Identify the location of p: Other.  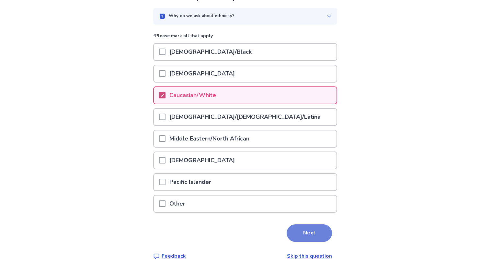
(177, 204).